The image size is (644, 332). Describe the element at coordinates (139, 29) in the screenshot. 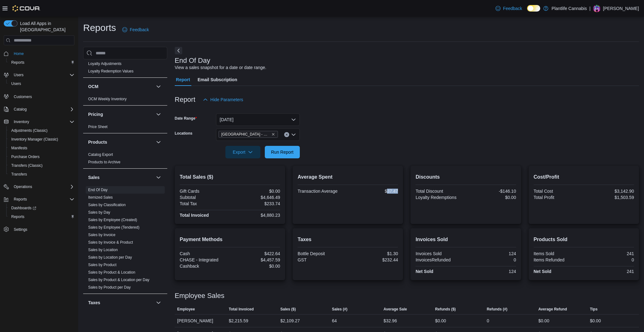

I see `span: Feedback` at that location.